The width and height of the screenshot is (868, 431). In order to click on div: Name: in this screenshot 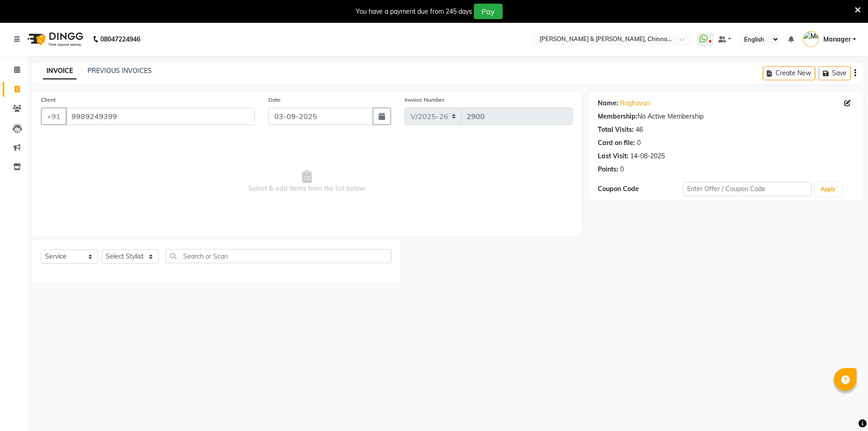, I will do `click(608, 103)`.